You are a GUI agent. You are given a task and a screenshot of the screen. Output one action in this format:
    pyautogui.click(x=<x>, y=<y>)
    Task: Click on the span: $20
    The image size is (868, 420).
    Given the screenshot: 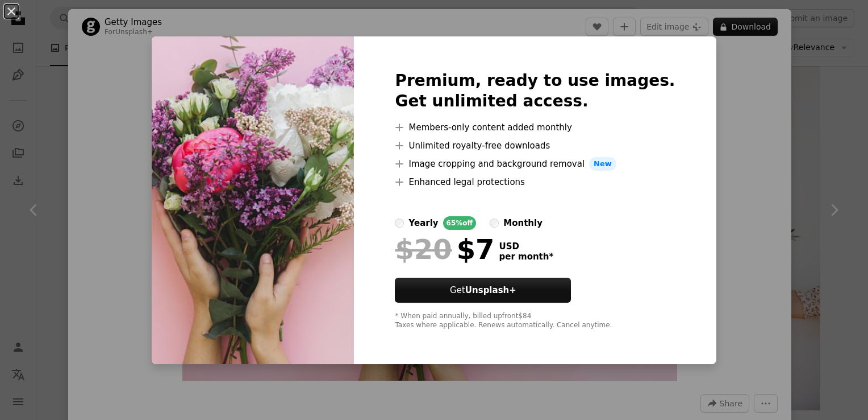 What is the action you would take?
    pyautogui.click(x=423, y=249)
    